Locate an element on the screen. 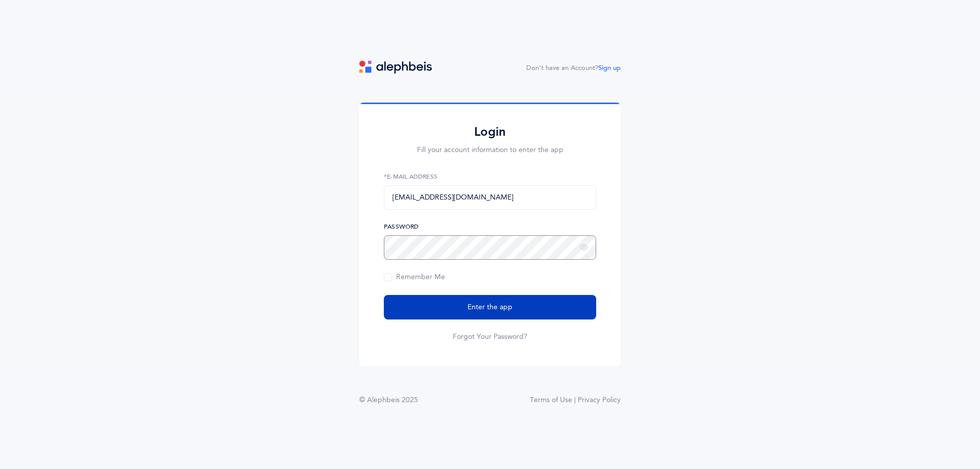 This screenshot has height=469, width=980. div: Don't have an Account? is located at coordinates (573, 68).